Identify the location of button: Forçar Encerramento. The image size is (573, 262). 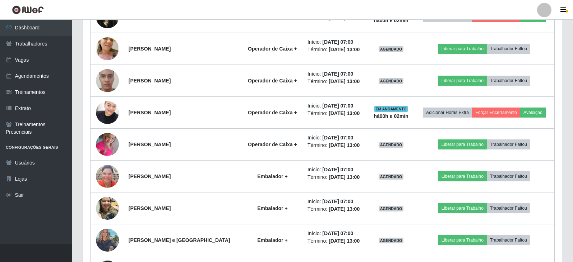
(496, 113).